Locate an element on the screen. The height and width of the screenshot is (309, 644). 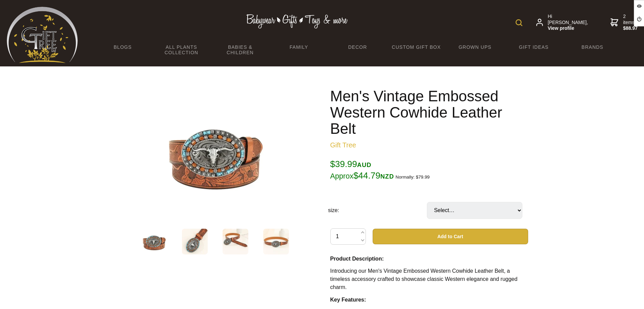
strong: Product Description: is located at coordinates (357, 258).